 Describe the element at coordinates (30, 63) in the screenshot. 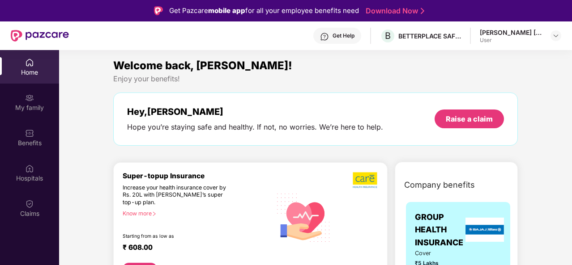

I see `img: svg+xml;base64,PHN2ZyBpZD0iSG9tZSIgeG1sbnM9Imh0dHA6Ly93d3cudzMub3JnLzIwMDAvc3ZnIiB3aWR0aD0iMjAiIG...` at that location.